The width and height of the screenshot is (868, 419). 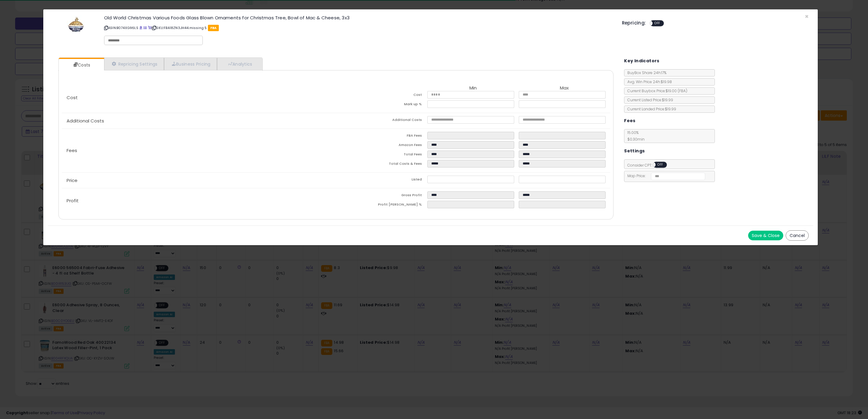 I want to click on a: Costs, so click(x=81, y=65).